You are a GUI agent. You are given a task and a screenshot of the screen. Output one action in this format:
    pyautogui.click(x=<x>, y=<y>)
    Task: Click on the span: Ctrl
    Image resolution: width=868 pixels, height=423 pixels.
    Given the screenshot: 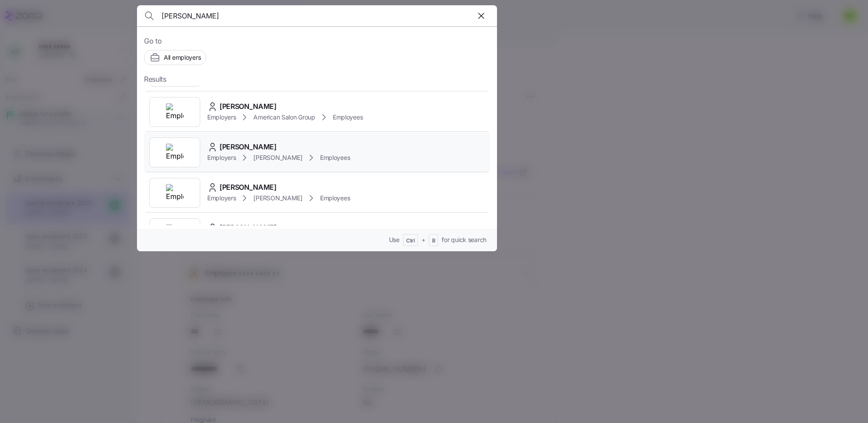 What is the action you would take?
    pyautogui.click(x=410, y=241)
    